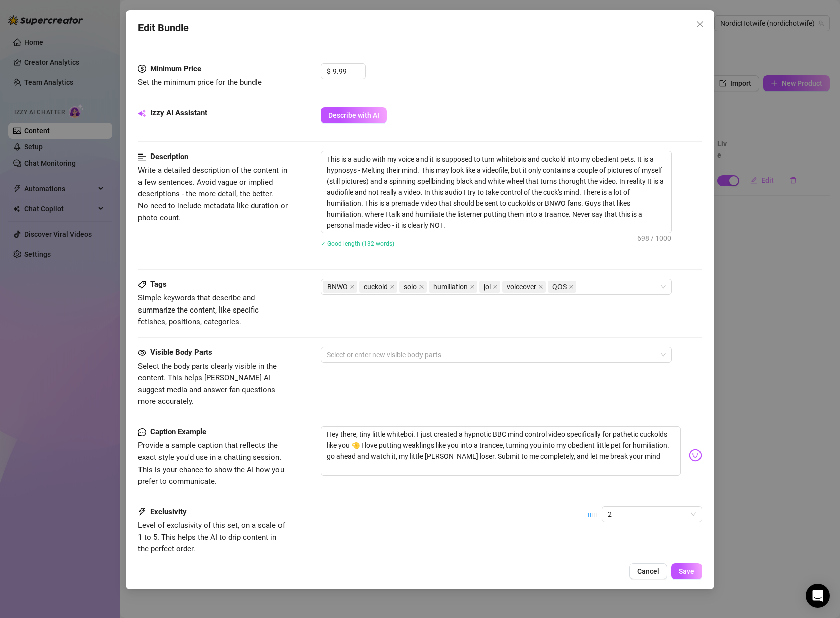  What do you see at coordinates (700, 24) in the screenshot?
I see `button: Close` at bounding box center [700, 24].